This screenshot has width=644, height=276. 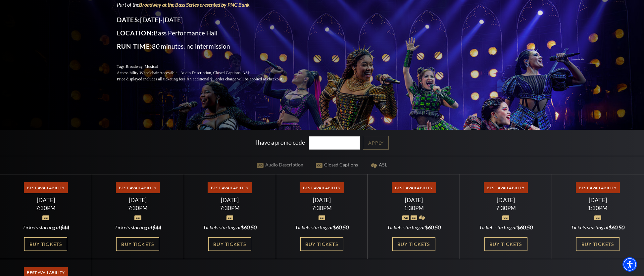 What do you see at coordinates (208, 33) in the screenshot?
I see `p: Bass Performance Hall` at bounding box center [208, 33].